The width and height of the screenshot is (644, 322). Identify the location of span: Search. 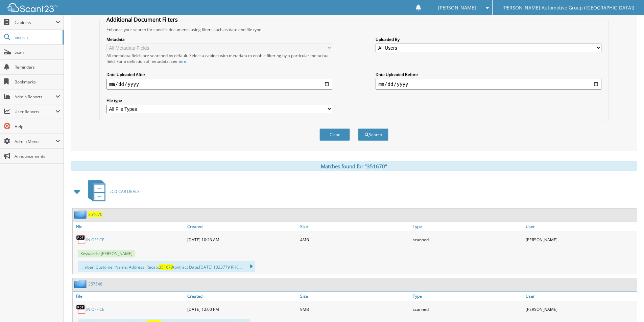
(37, 37).